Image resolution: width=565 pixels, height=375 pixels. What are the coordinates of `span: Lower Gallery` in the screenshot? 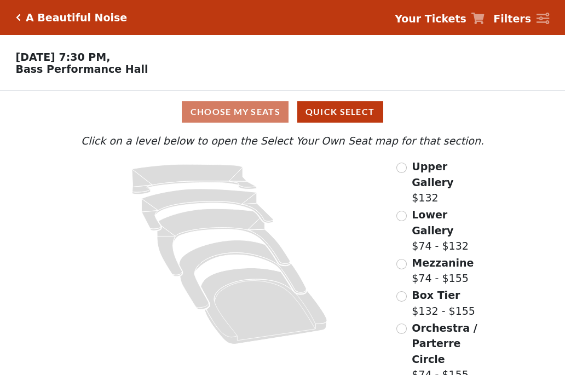 It's located at (433, 222).